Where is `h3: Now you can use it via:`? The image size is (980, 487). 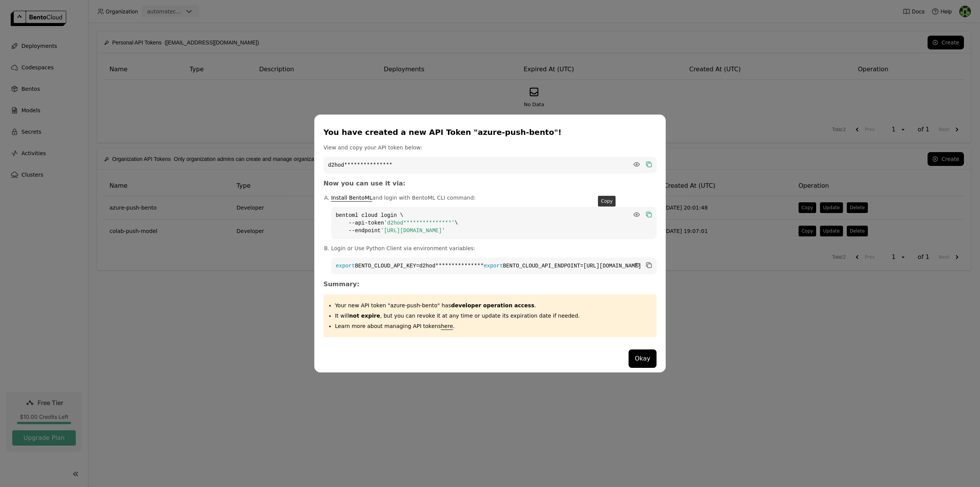
h3: Now you can use it via: is located at coordinates (490, 183).